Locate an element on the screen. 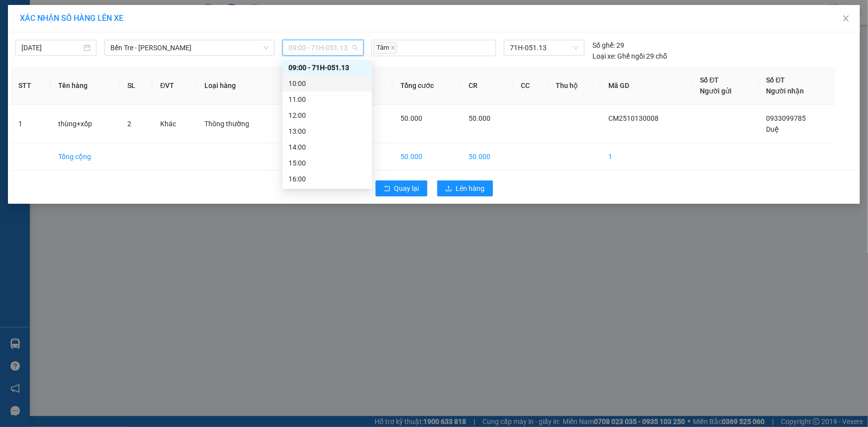 The width and height of the screenshot is (868, 427). th: Thu hộ is located at coordinates (574, 86).